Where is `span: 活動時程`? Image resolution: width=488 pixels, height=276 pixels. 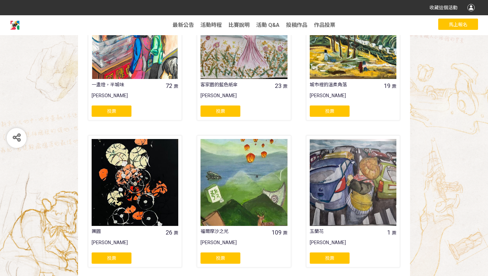
span: 活動時程 is located at coordinates (211, 25).